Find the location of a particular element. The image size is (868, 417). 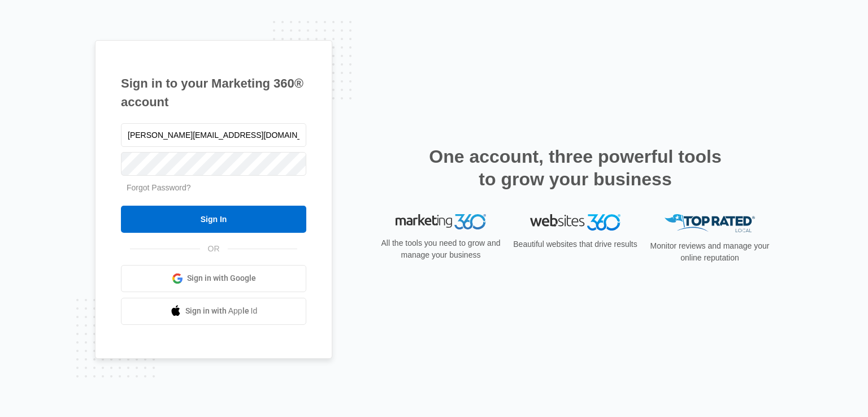

span: Sign in with Apple Id is located at coordinates (222, 310).